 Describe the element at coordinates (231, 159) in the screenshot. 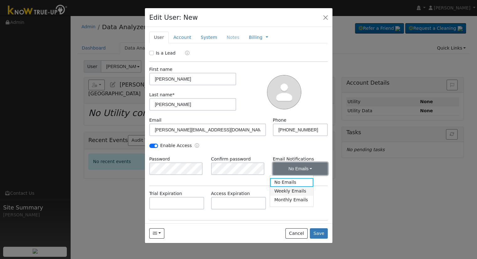

I see `label: Confirm password` at that location.